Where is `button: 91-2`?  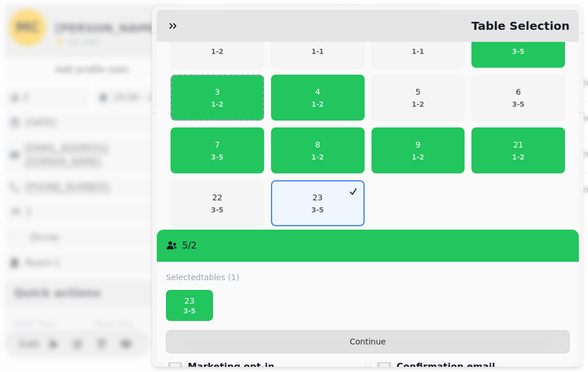 button: 91-2 is located at coordinates (418, 150).